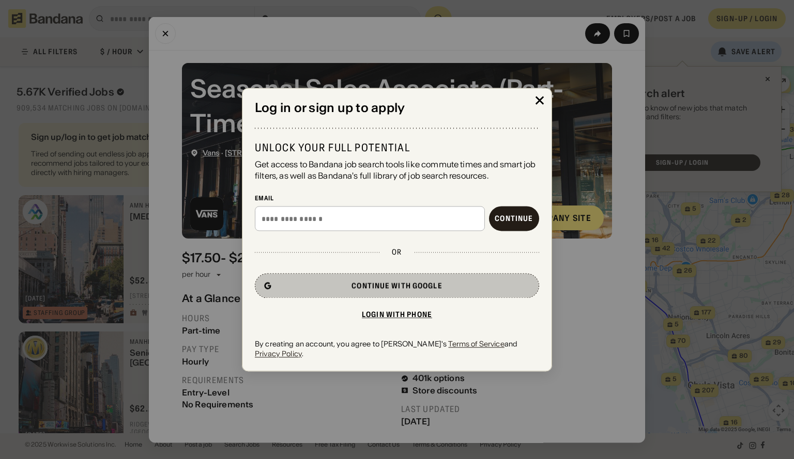 The image size is (794, 459). Describe the element at coordinates (396, 286) in the screenshot. I see `div: Continue with Google` at that location.